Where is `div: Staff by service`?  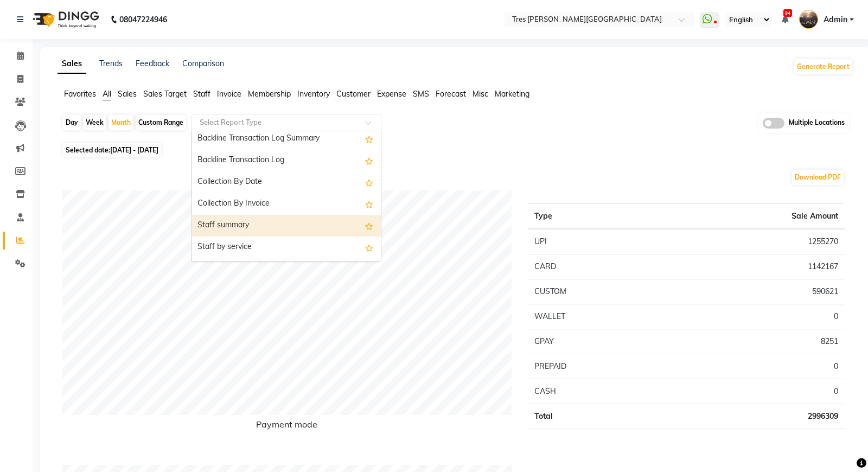 div: Staff by service is located at coordinates (286, 248).